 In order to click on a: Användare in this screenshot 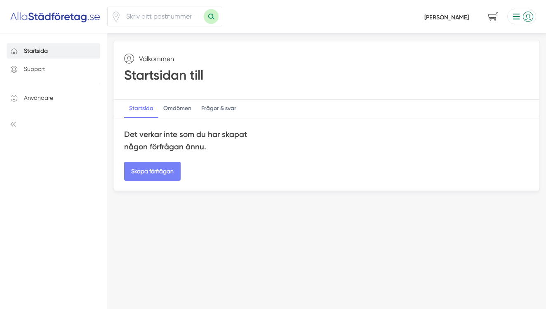, I will do `click(53, 98)`.